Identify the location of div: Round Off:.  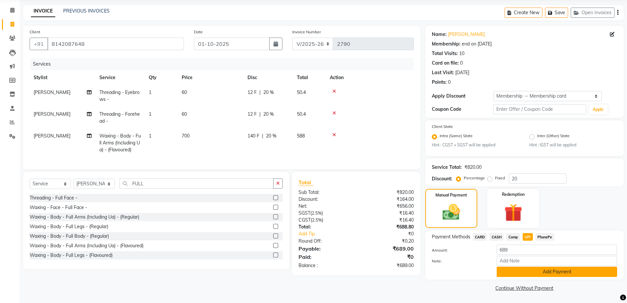
(325, 241).